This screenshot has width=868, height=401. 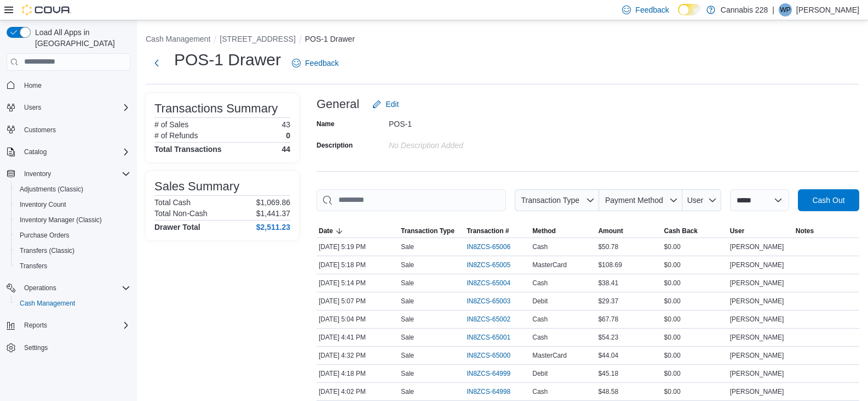 What do you see at coordinates (494, 301) in the screenshot?
I see `button: IN8ZCS-65003` at bounding box center [494, 301].